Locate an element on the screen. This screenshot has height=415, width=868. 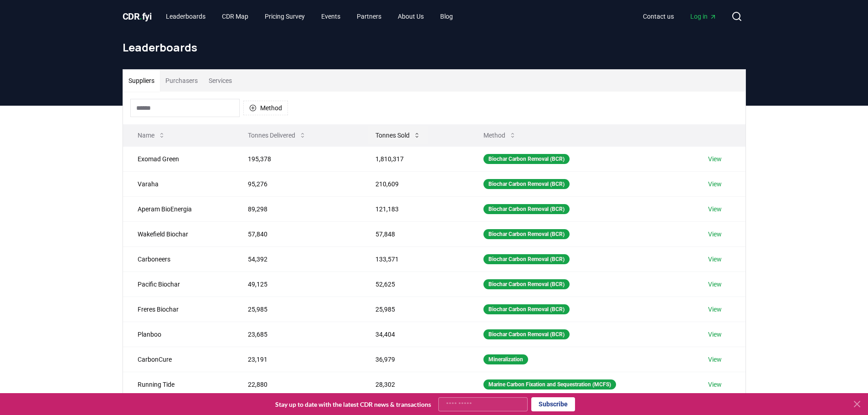
a: Blog is located at coordinates (447, 16).